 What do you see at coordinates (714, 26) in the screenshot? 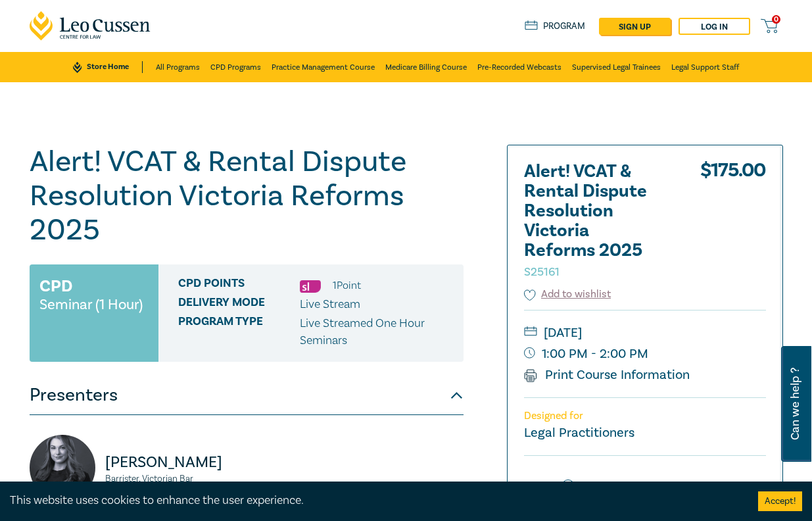
I see `a: Log in` at bounding box center [714, 26].